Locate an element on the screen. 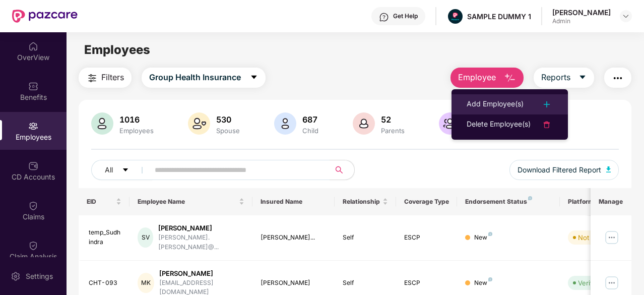 The height and width of the screenshot is (295, 644). img: svg+xml;base64,PHN2ZyBpZD0iQmVuZWZpdHMiIHhtbG5zPSJodHRwOi8vd3d3LnczLm9yZy8yMDAwL3N2ZyIgd2lkdGg9Ij... is located at coordinates (33, 86).